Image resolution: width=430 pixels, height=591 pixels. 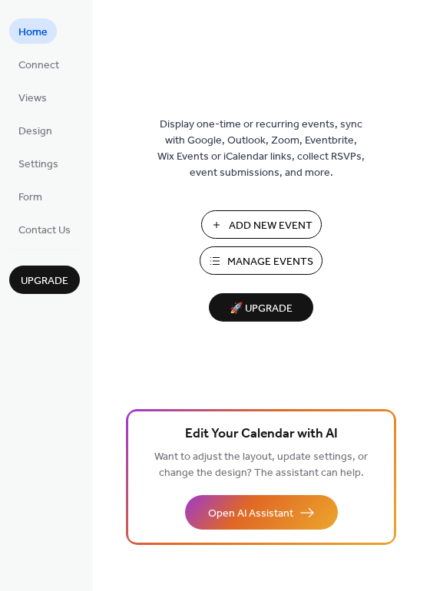 I want to click on span: Open AI Assistant, so click(x=250, y=513).